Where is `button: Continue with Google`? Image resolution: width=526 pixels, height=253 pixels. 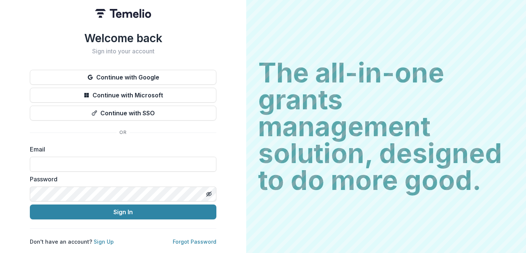
button: Continue with Google is located at coordinates (123, 77).